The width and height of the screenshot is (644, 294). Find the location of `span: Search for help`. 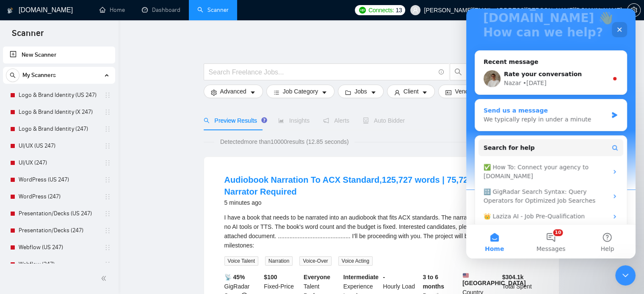

span: Search for help is located at coordinates (43, 140).